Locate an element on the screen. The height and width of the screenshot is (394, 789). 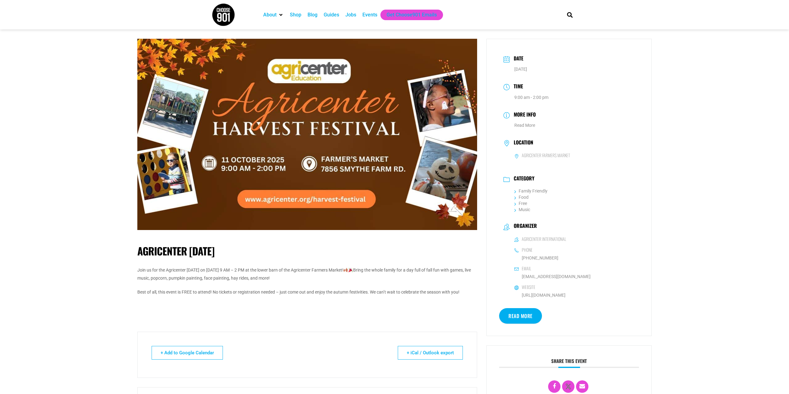
div: Jobs is located at coordinates (351, 15).